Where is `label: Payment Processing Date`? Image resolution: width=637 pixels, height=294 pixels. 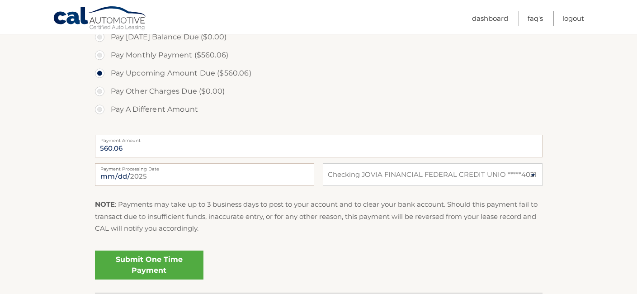
label: Payment Processing Date is located at coordinates (204, 167).